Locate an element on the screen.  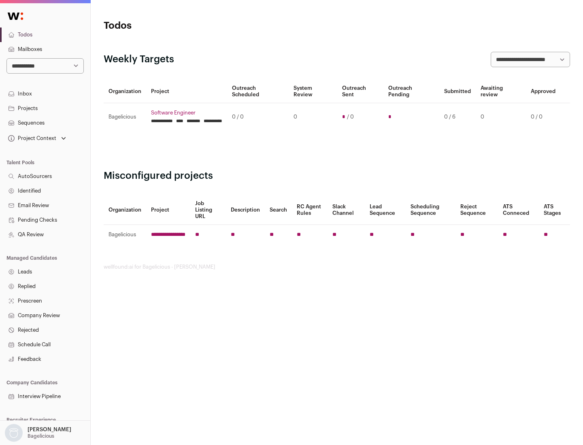
th: Slack Channel is located at coordinates (346, 210).